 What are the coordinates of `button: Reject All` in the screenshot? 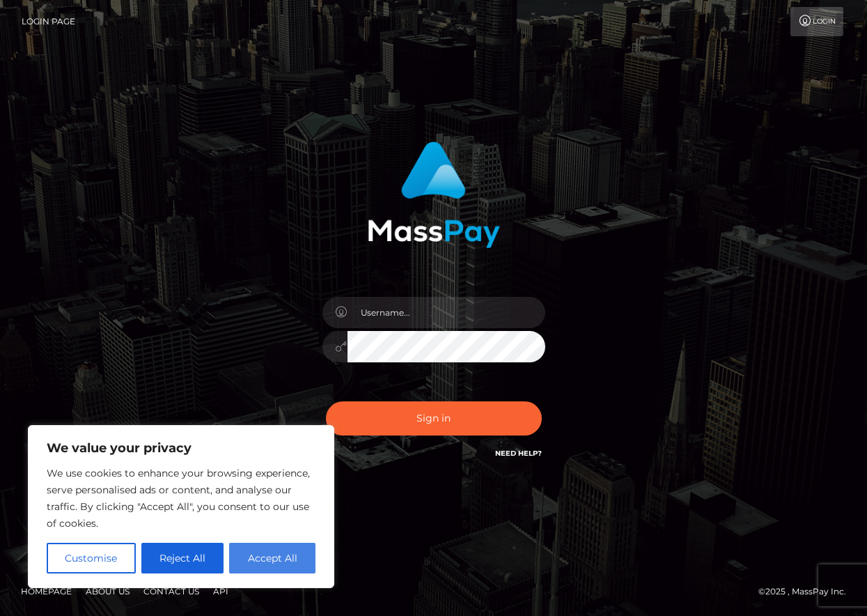 It's located at (183, 558).